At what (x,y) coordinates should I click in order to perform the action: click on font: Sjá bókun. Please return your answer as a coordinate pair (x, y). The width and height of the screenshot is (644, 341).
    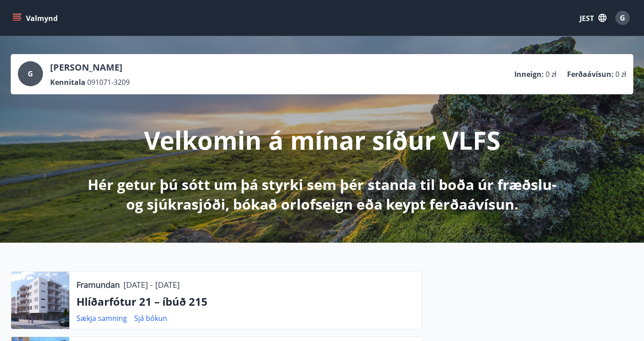
    Looking at the image, I should click on (150, 319).